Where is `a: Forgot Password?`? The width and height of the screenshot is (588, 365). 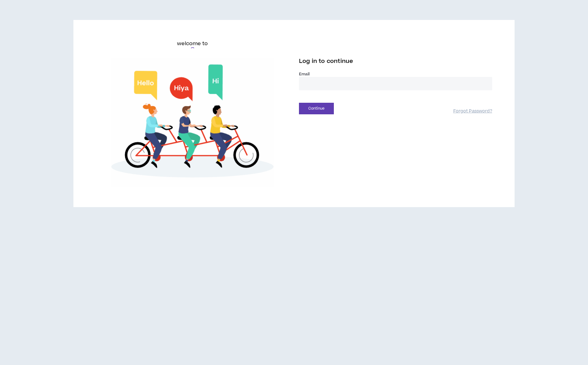 a: Forgot Password? is located at coordinates (472, 111).